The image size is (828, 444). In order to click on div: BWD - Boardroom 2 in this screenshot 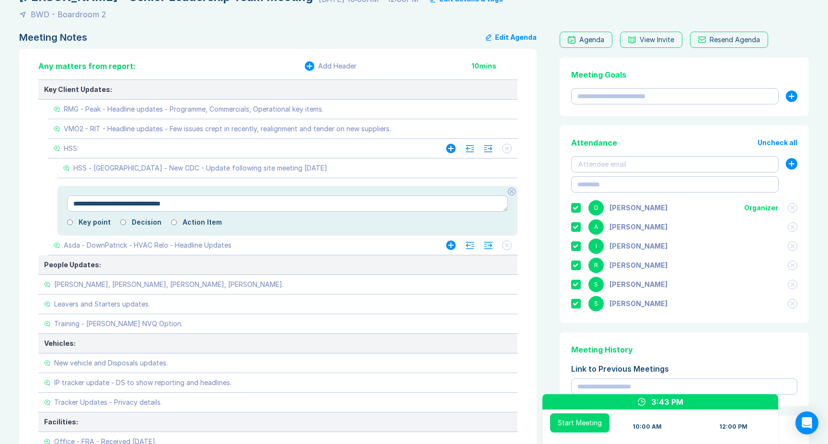, I will do `click(68, 14)`.